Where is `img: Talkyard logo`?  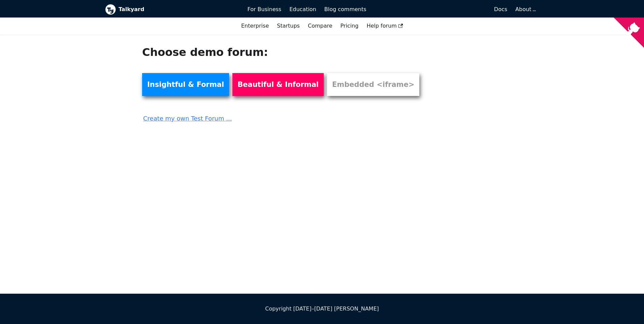
img: Talkyard logo is located at coordinates (111, 10).